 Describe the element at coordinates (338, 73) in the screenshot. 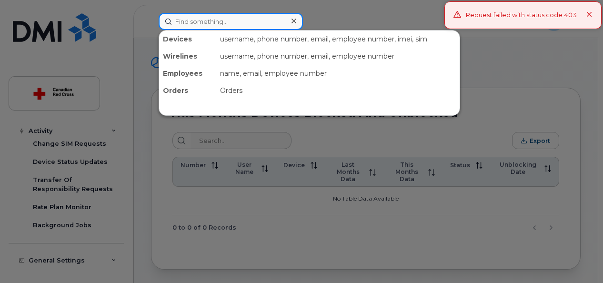

I see `div: name, email, employee number` at that location.